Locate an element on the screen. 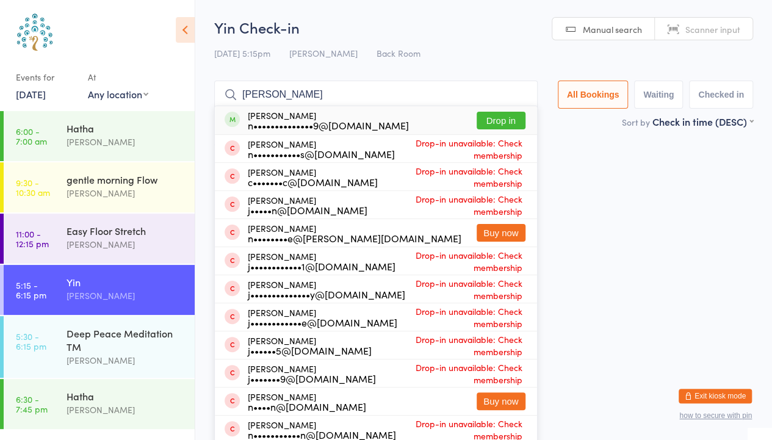  button: All Bookings is located at coordinates (593, 95).